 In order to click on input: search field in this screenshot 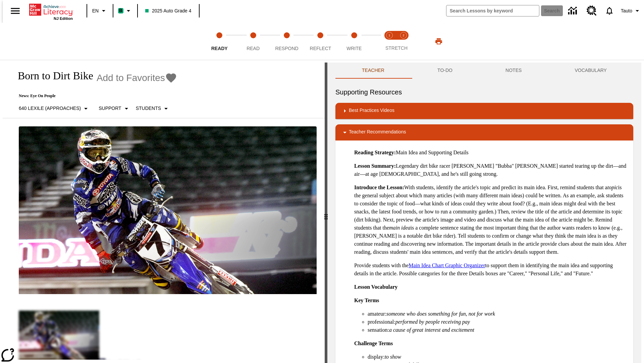, I will do `click(493, 10)`.